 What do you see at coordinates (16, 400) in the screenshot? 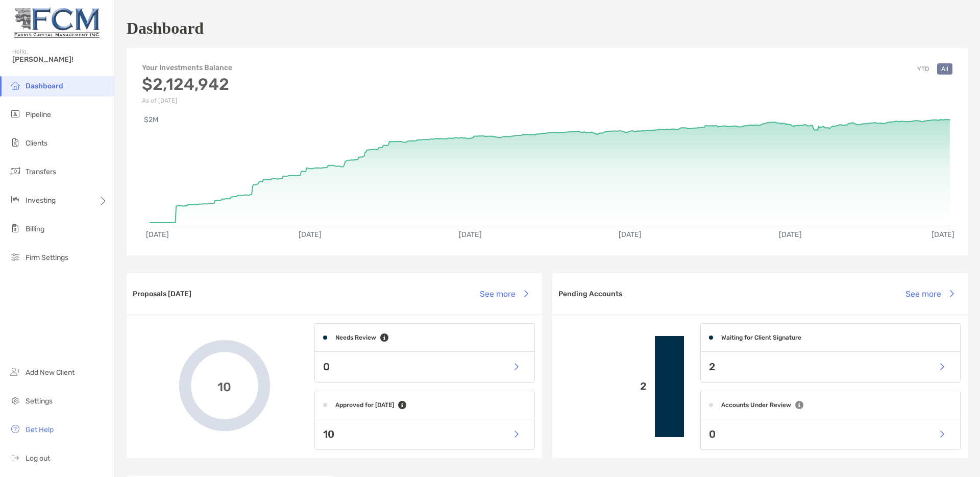
I see `img: settings icon` at bounding box center [16, 400].